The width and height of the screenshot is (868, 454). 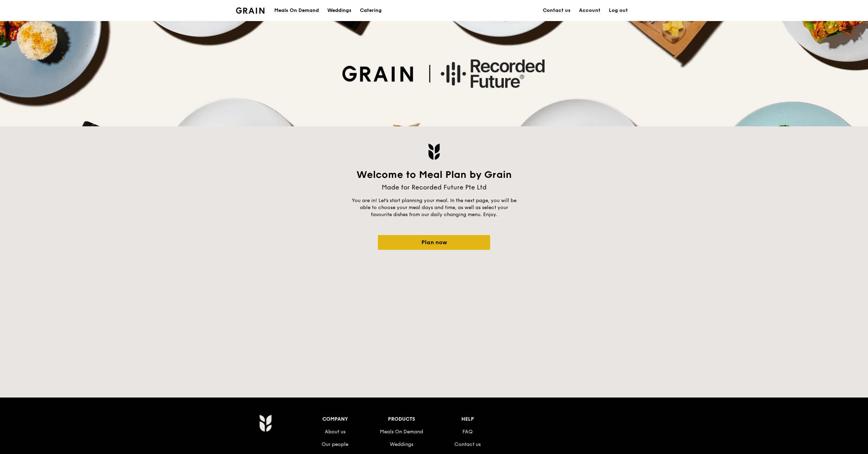 What do you see at coordinates (402, 432) in the screenshot?
I see `a: Meals On Demand` at bounding box center [402, 432].